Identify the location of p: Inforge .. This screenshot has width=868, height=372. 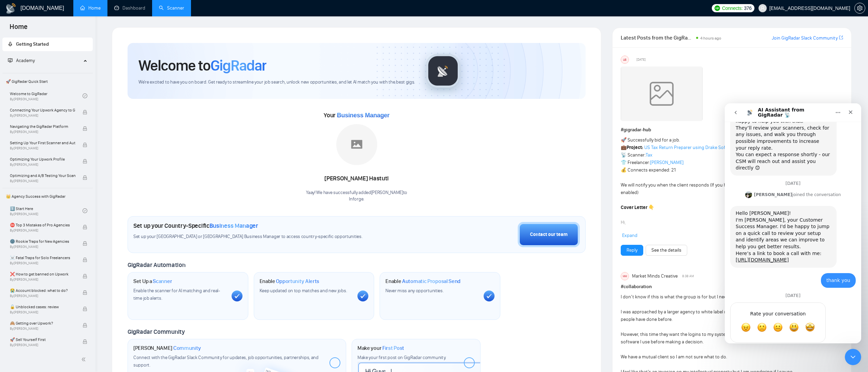
(357, 199).